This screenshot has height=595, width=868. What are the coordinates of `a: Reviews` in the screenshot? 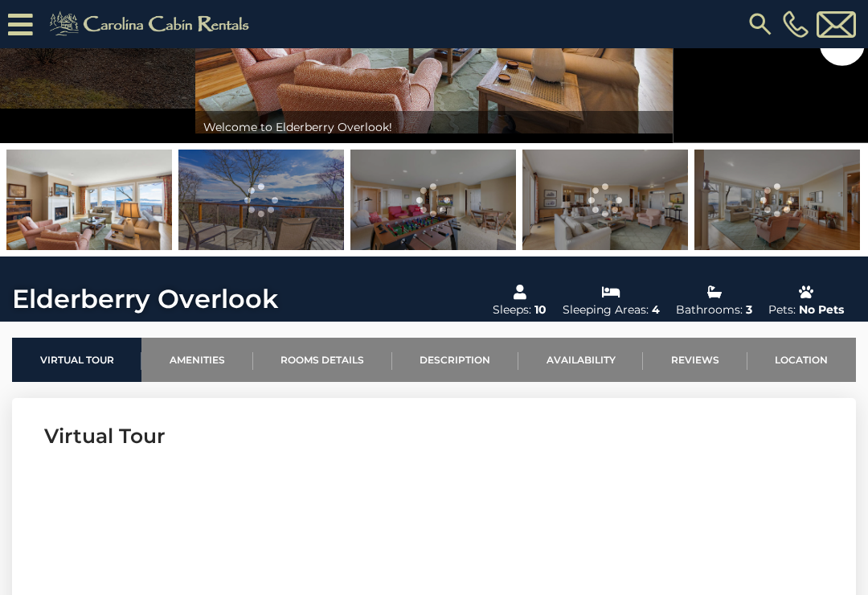 It's located at (694, 359).